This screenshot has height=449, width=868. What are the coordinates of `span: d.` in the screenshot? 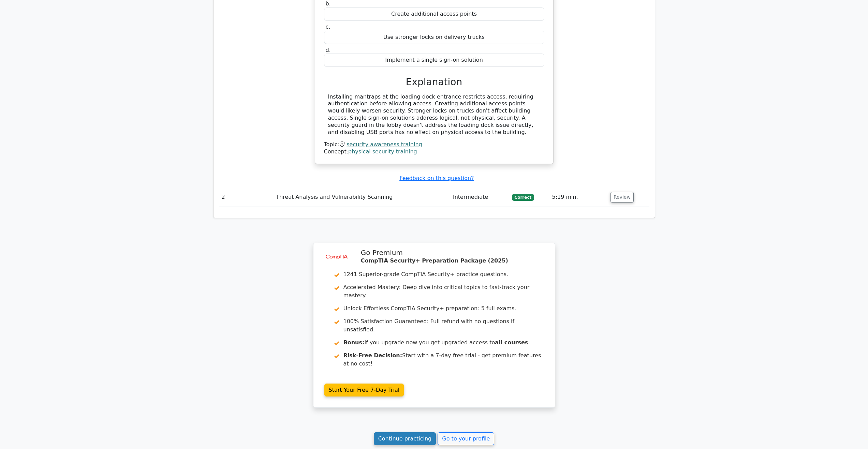 It's located at (328, 50).